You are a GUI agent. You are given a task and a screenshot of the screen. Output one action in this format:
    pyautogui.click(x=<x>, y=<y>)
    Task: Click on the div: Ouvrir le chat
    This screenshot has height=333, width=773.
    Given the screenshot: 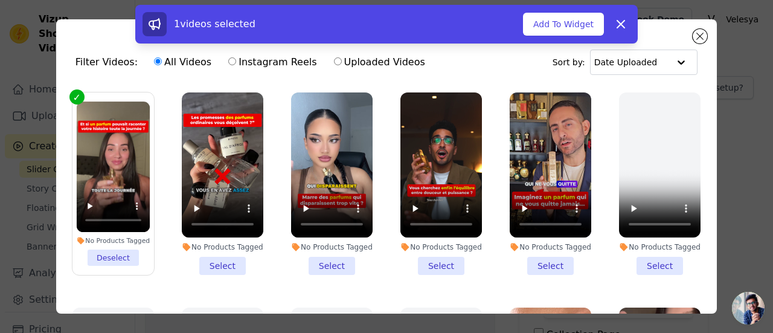 What is the action you would take?
    pyautogui.click(x=748, y=308)
    